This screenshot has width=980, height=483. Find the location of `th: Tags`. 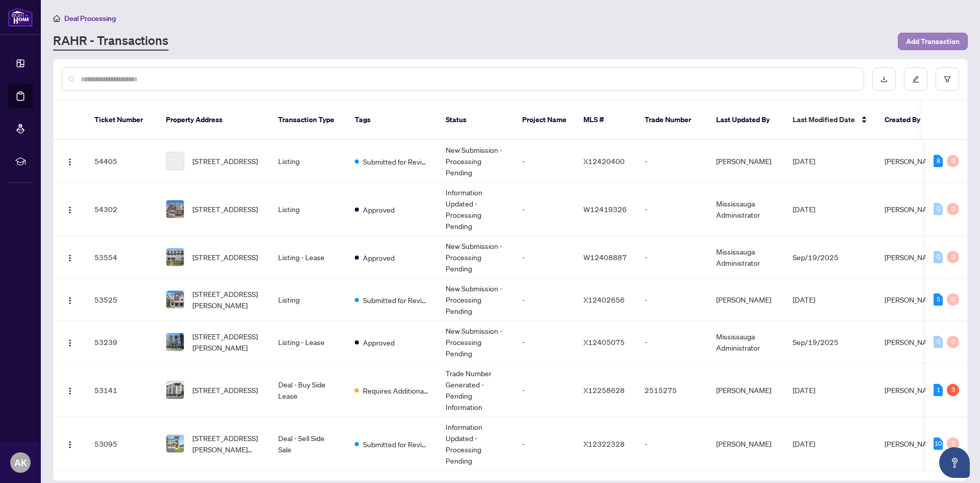

th: Tags is located at coordinates (392, 120).